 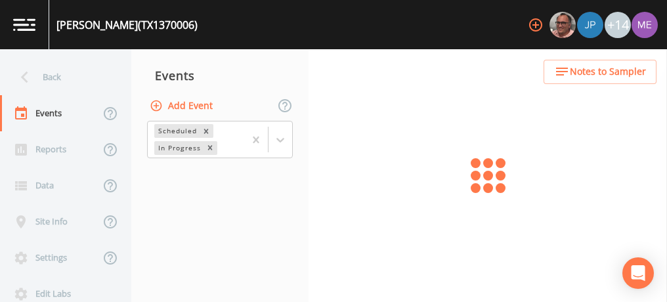 I want to click on div: Open Intercom Messenger, so click(x=638, y=273).